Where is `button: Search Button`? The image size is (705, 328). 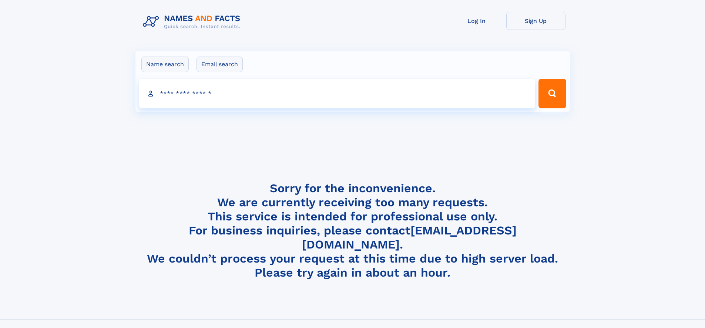 button: Search Button is located at coordinates (552, 94).